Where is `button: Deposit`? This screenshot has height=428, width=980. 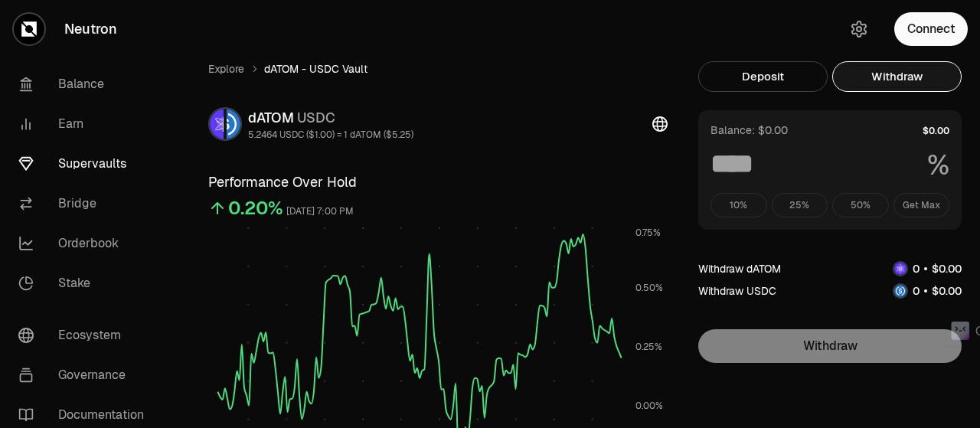
button: Deposit is located at coordinates (763, 77).